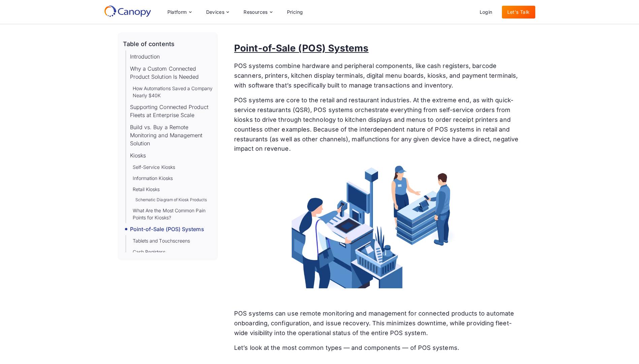 The width and height of the screenshot is (639, 364). I want to click on a: Cash Registers, so click(149, 252).